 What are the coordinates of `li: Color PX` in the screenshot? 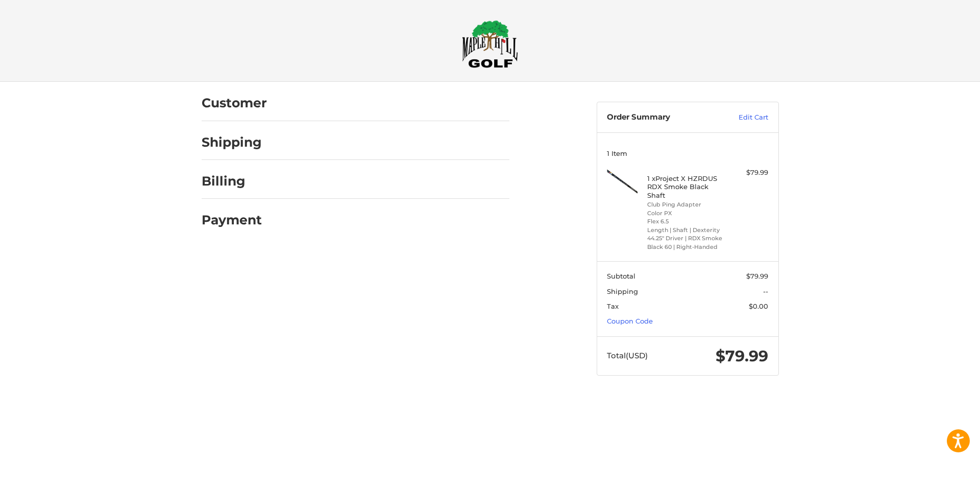 It's located at (686, 213).